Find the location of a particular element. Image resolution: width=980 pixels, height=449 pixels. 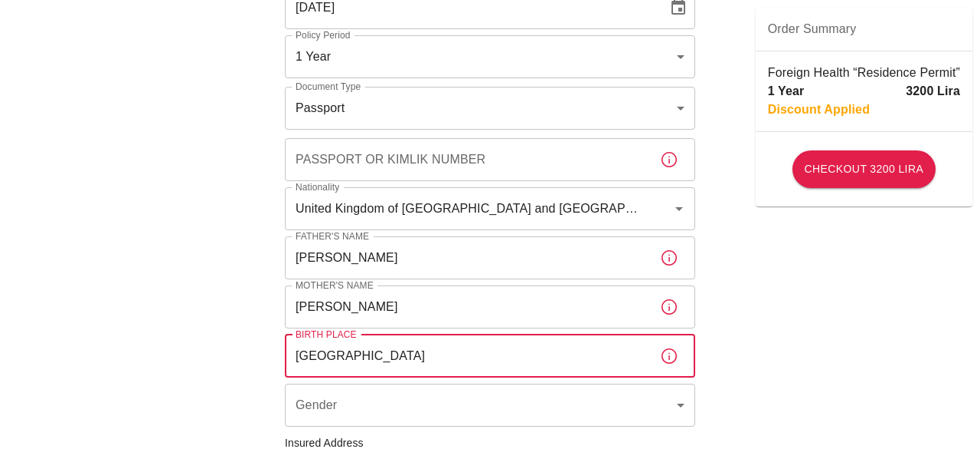

label: Birth Place is located at coordinates (326, 333).